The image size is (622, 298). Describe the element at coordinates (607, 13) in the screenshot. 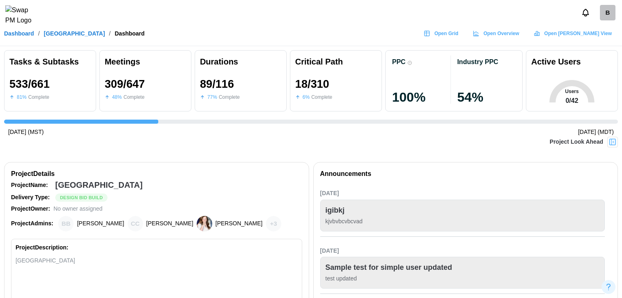

I see `a: billingcheck4` at that location.